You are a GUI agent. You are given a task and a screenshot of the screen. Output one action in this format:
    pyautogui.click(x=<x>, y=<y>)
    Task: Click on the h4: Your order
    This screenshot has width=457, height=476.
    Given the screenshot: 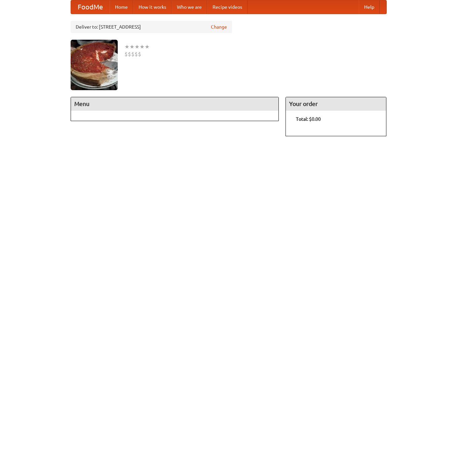 What is the action you would take?
    pyautogui.click(x=336, y=104)
    